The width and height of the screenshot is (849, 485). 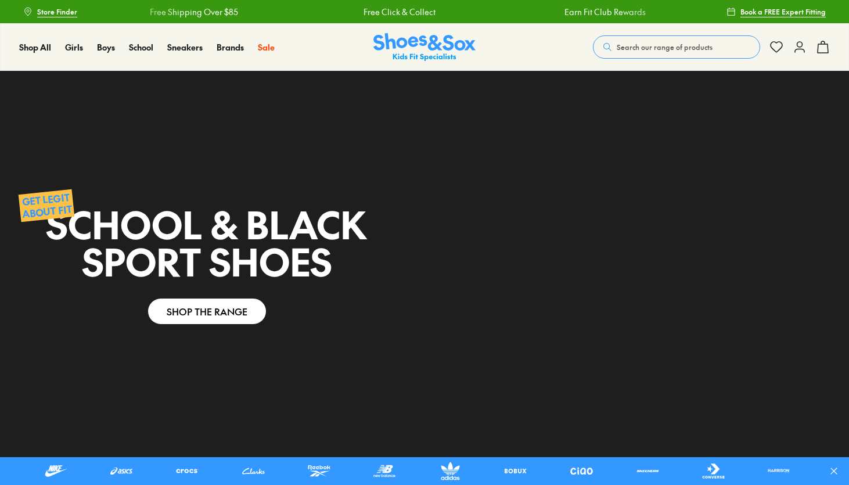 What do you see at coordinates (776, 12) in the screenshot?
I see `a: Book a FREE Expert Fitting` at bounding box center [776, 12].